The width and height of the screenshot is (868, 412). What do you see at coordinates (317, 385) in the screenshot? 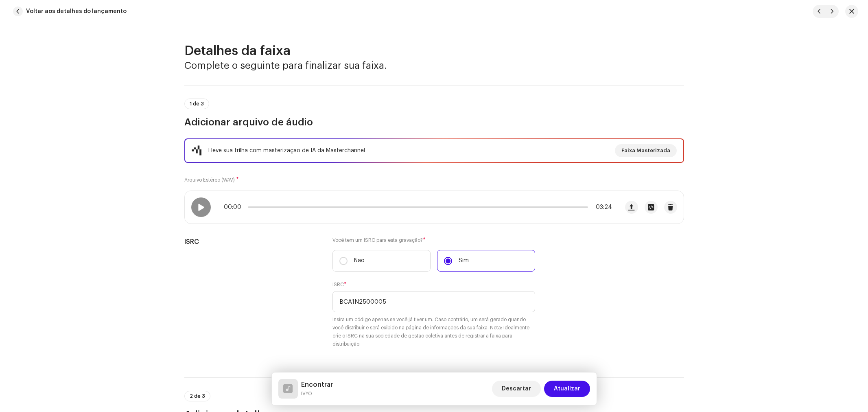
I see `h5: Encontrar` at bounding box center [317, 385].